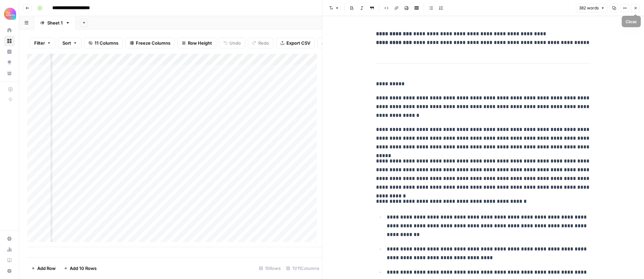 The image size is (644, 279). What do you see at coordinates (55, 23) in the screenshot?
I see `div: Sheet 1` at bounding box center [55, 23].